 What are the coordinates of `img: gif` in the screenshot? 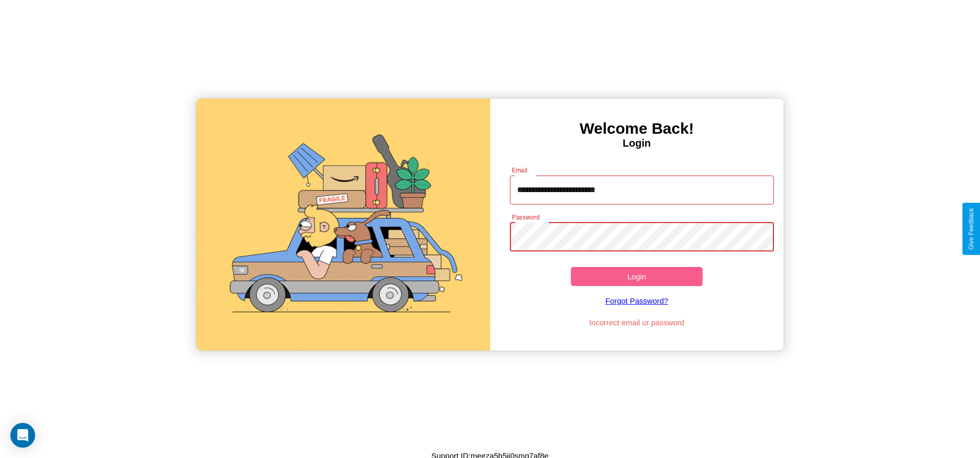 It's located at (343, 225).